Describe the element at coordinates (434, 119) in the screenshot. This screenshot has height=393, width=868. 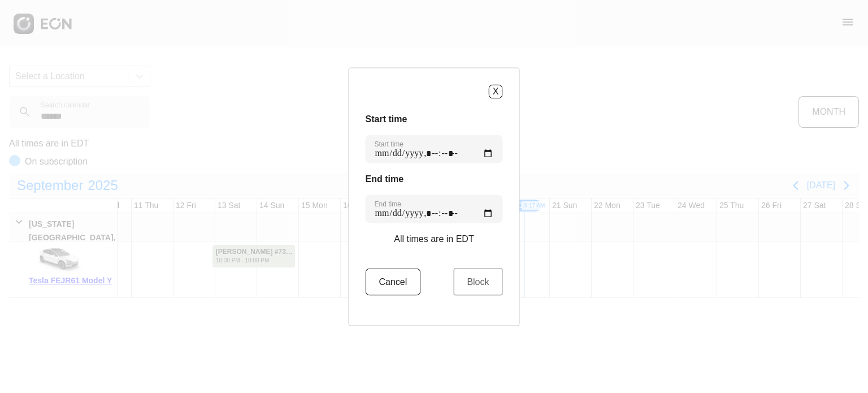
I see `h3: Start time` at that location.